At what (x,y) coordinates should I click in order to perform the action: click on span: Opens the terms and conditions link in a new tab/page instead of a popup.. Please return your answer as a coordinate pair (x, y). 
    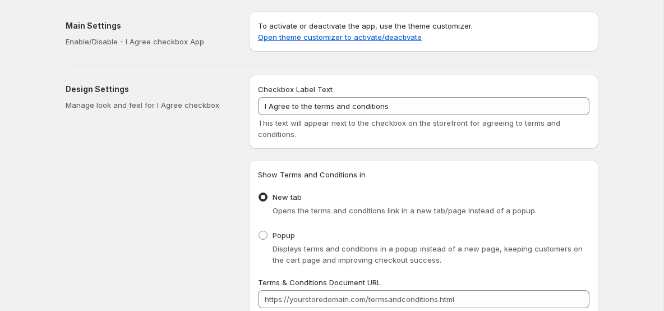
    Looking at the image, I should click on (405, 210).